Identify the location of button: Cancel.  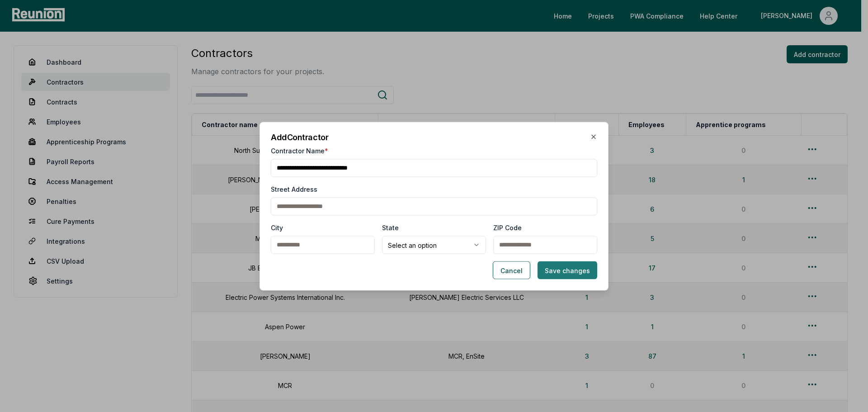
(512, 270).